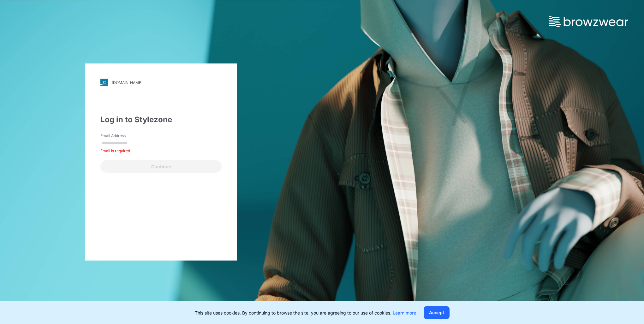 This screenshot has width=644, height=324. Describe the element at coordinates (161, 119) in the screenshot. I see `div: Log in to Stylezone` at that location.